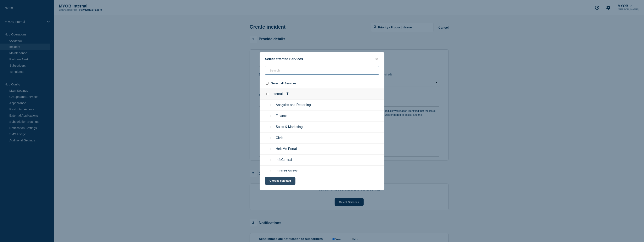  I want to click on input: Search, so click(322, 71).